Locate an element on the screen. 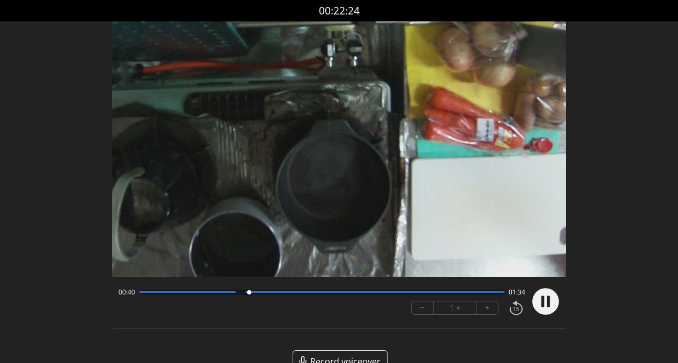  a: 00:22:24 is located at coordinates (339, 11).